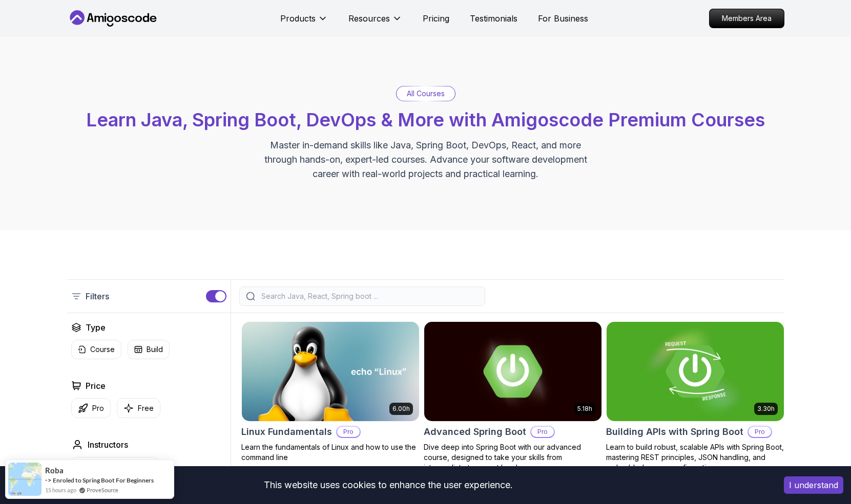 The height and width of the screenshot is (504, 851). Describe the element at coordinates (425, 120) in the screenshot. I see `span: Learn Java, Spring Boot, DevOps & More with Amigoscode Premium Courses` at that location.